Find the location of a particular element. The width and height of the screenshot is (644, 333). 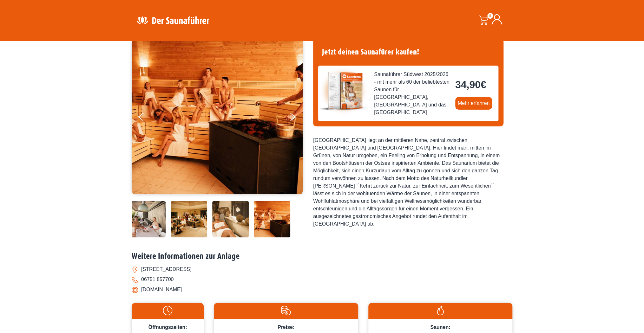

span: Preise: is located at coordinates (286, 327).